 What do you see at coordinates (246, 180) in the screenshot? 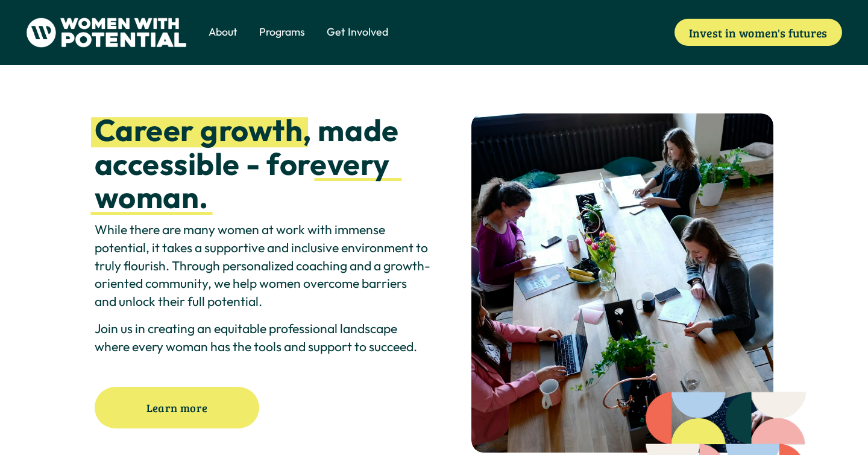
I see `strong: every woman.` at bounding box center [246, 180].